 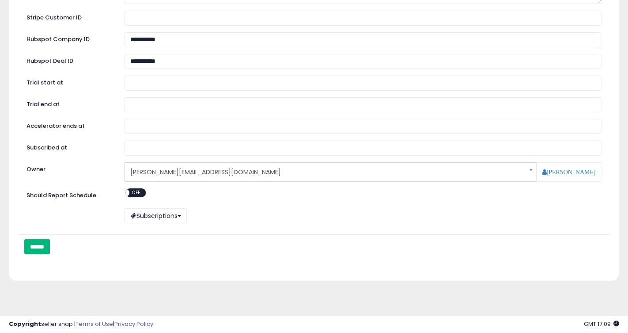 What do you see at coordinates (69, 81) in the screenshot?
I see `label: Trial start at` at bounding box center [69, 81].